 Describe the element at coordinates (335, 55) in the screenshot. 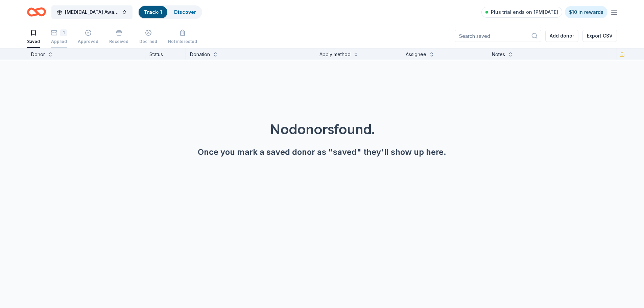

I see `div: Apply method` at that location.